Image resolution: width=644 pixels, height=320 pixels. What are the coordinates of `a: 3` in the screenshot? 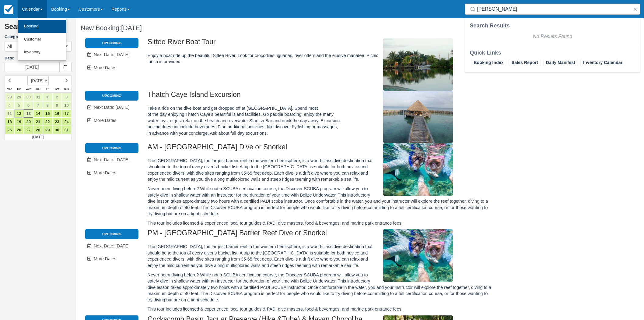 It's located at (66, 97).